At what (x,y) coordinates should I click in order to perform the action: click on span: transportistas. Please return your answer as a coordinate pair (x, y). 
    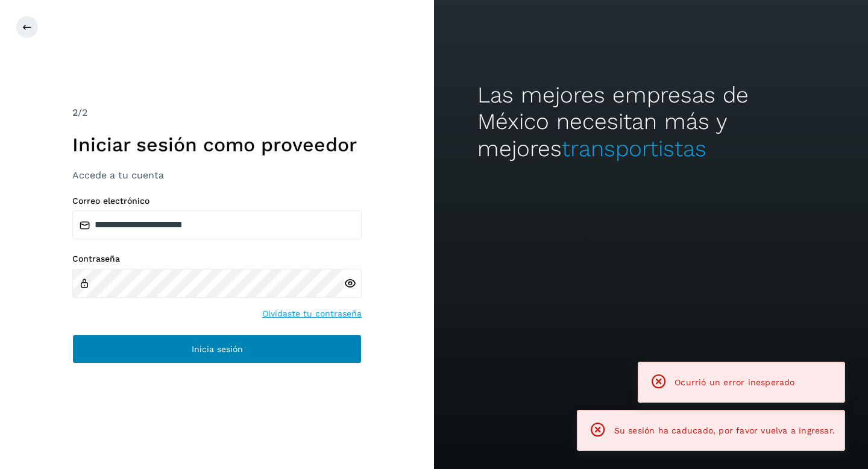
    Looking at the image, I should click on (634, 148).